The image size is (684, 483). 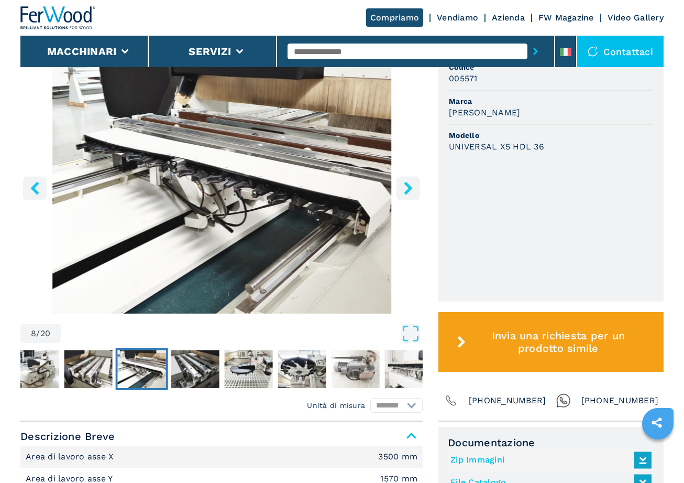 I want to click on h3: 005571, so click(x=463, y=78).